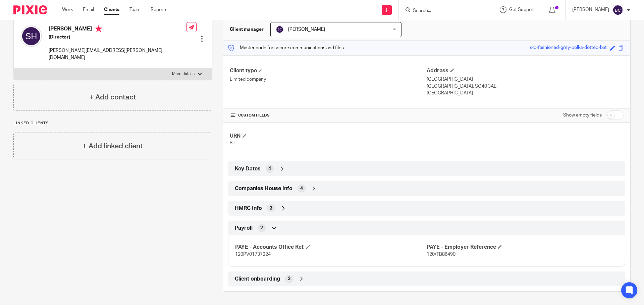 Image resolution: width=644 pixels, height=305 pixels. I want to click on label: Show empty fields, so click(582, 115).